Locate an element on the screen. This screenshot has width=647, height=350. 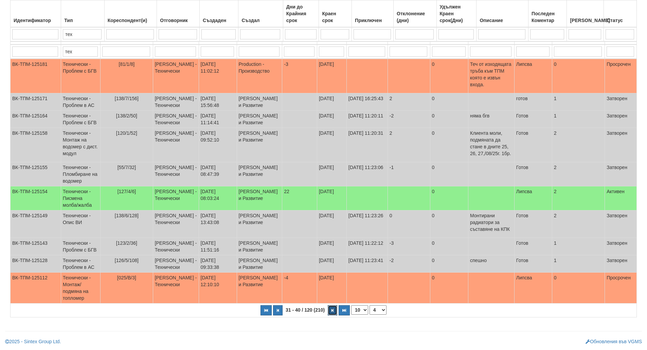
th: Последен Коментар: No sort applied, activate to apply an ascending sort is located at coordinates (548, 14).